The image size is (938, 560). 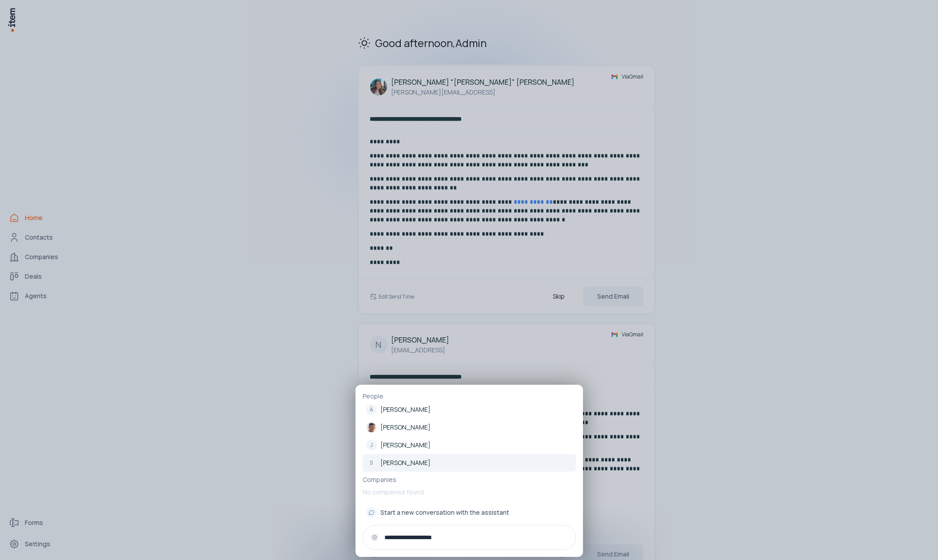 What do you see at coordinates (469, 513) in the screenshot?
I see `button: Start a new conversation with the assistant` at bounding box center [469, 513].